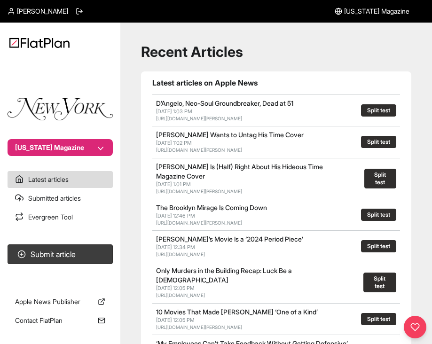 The width and height of the screenshot is (432, 344). I want to click on a: Submitted articles, so click(60, 198).